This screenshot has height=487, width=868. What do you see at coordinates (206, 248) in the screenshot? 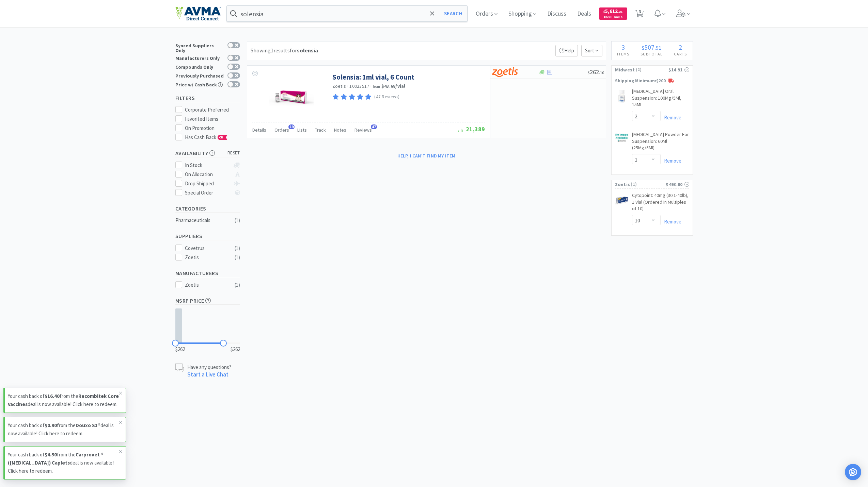
I see `div: Covetrus` at bounding box center [206, 248].